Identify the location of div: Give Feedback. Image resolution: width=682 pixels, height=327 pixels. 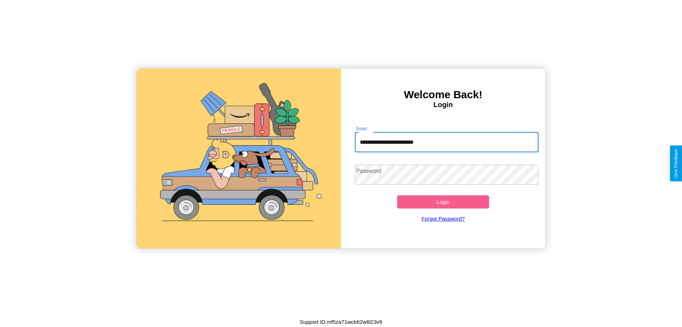
(676, 163).